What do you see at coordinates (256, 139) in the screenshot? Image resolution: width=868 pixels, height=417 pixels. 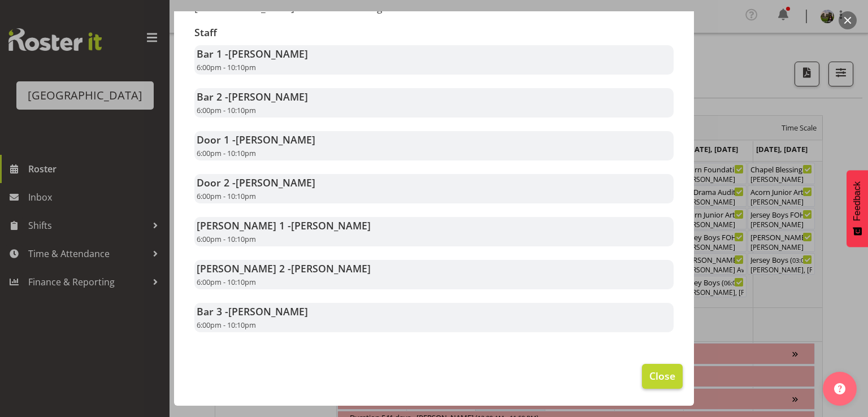 I see `strong: Door 1 -` at bounding box center [256, 139].